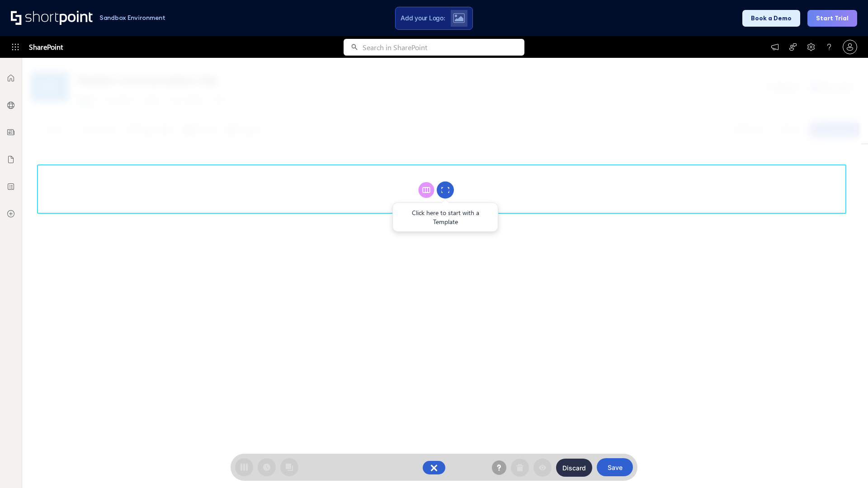  Describe the element at coordinates (771, 18) in the screenshot. I see `button: Book a Demo` at that location.